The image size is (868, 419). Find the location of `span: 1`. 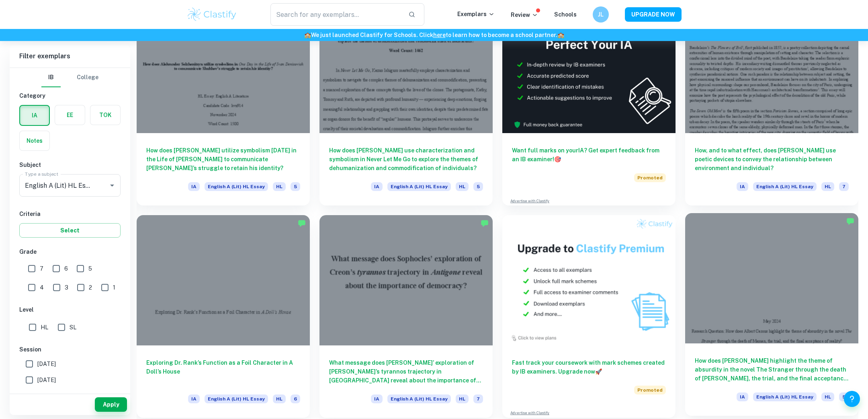

span: 1 is located at coordinates (115, 288).